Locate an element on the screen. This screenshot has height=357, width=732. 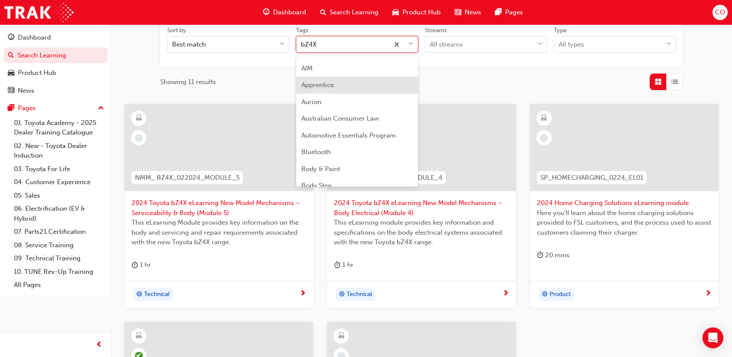
span: This eLearning module provides key information and specifications on the body electrical systems ... is located at coordinates (421, 232).